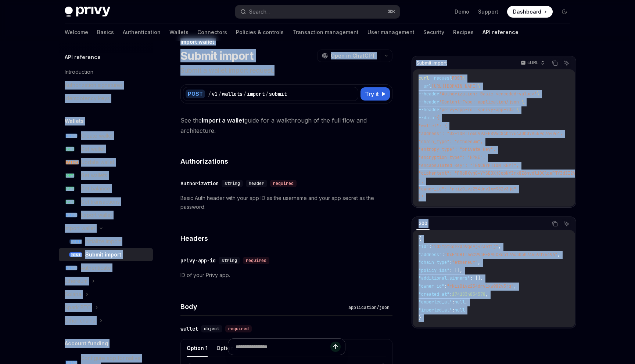 The height and width of the screenshot is (364, 635). What do you see at coordinates (286, 275) in the screenshot?
I see `p: ID of your Privy app.` at bounding box center [286, 275].